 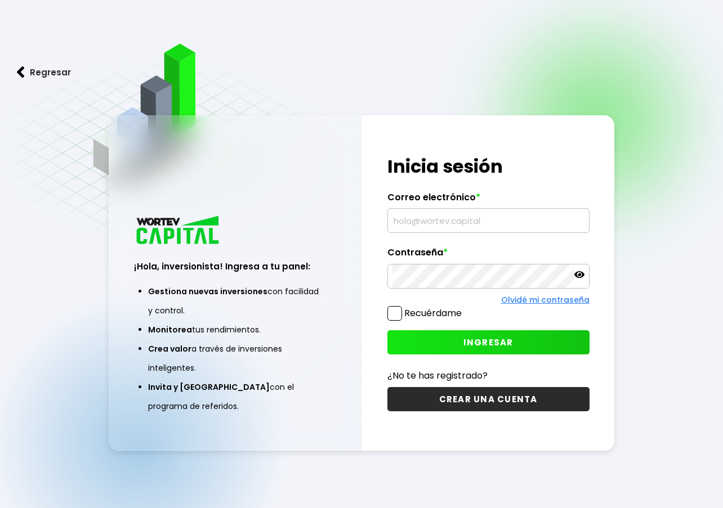 What do you see at coordinates (235, 397) in the screenshot?
I see `li: con el programa de referidos.` at bounding box center [235, 397].